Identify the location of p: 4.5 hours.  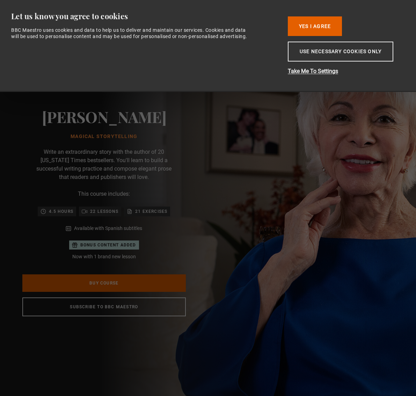
(61, 211).